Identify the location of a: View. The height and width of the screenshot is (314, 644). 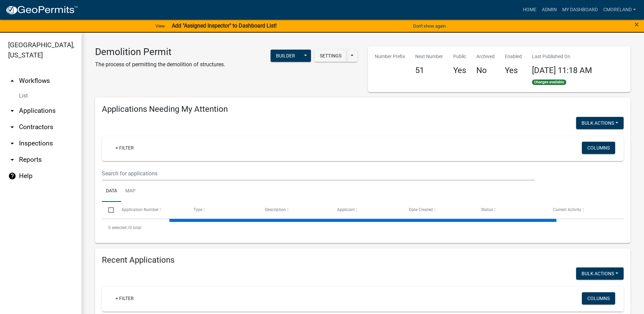
(161, 26).